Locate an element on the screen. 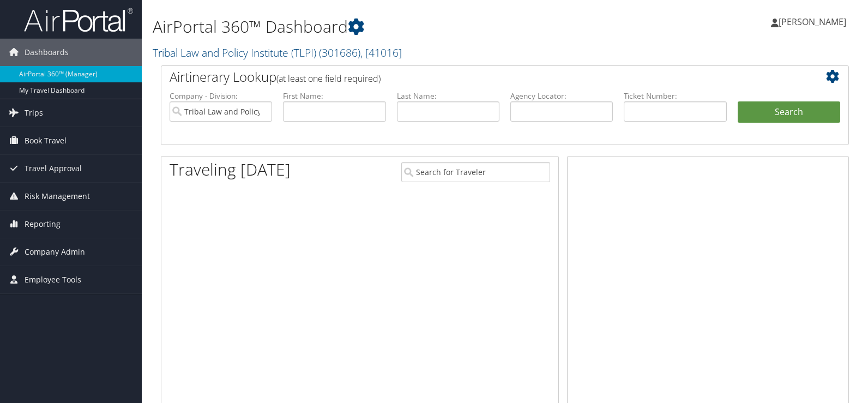 Image resolution: width=868 pixels, height=403 pixels. label: Agency Locator: is located at coordinates (562, 96).